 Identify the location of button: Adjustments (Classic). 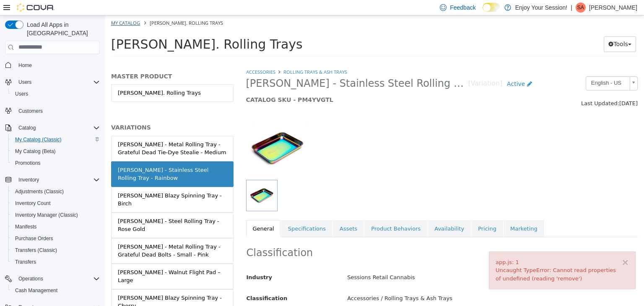
(56, 192).